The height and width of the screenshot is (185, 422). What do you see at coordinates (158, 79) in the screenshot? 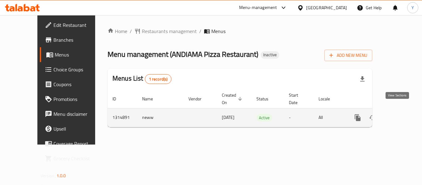
I see `div: Total records count` at bounding box center [158, 79].